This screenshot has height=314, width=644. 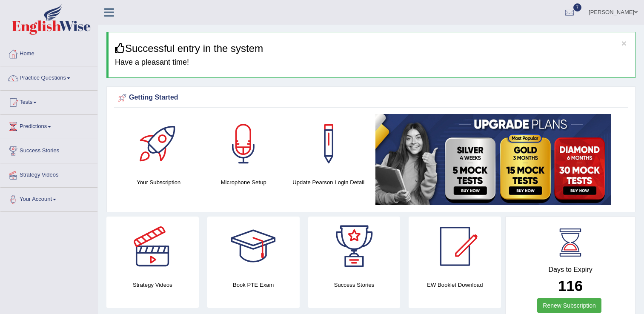 What do you see at coordinates (570, 285) in the screenshot?
I see `b: 116` at bounding box center [570, 285].